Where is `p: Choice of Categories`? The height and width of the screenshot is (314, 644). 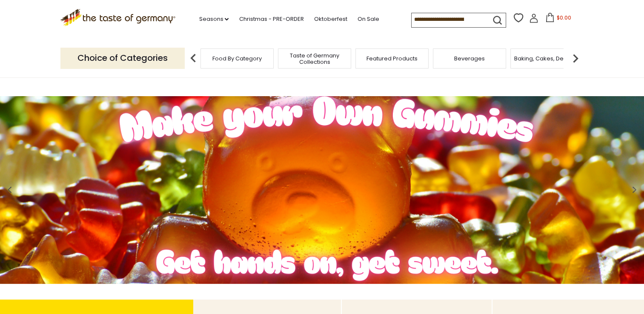
p: Choice of Categories is located at coordinates (123, 58).